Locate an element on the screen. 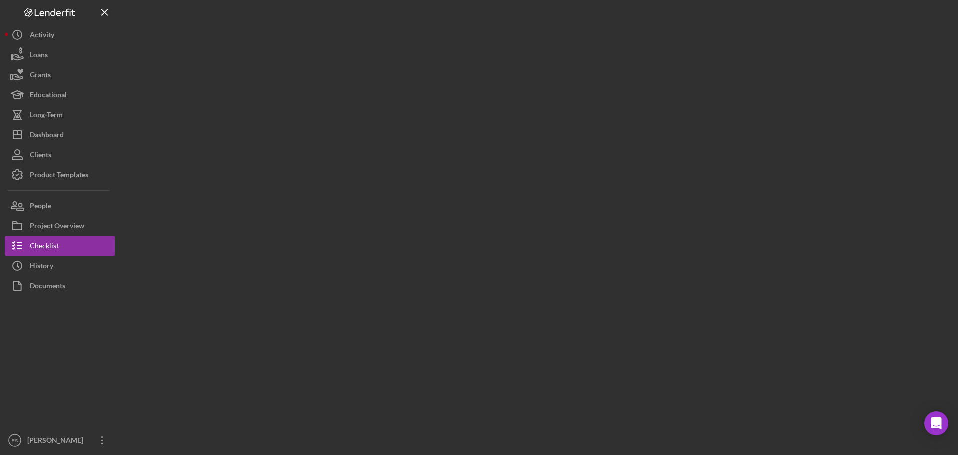 The width and height of the screenshot is (958, 455). button: People is located at coordinates (60, 206).